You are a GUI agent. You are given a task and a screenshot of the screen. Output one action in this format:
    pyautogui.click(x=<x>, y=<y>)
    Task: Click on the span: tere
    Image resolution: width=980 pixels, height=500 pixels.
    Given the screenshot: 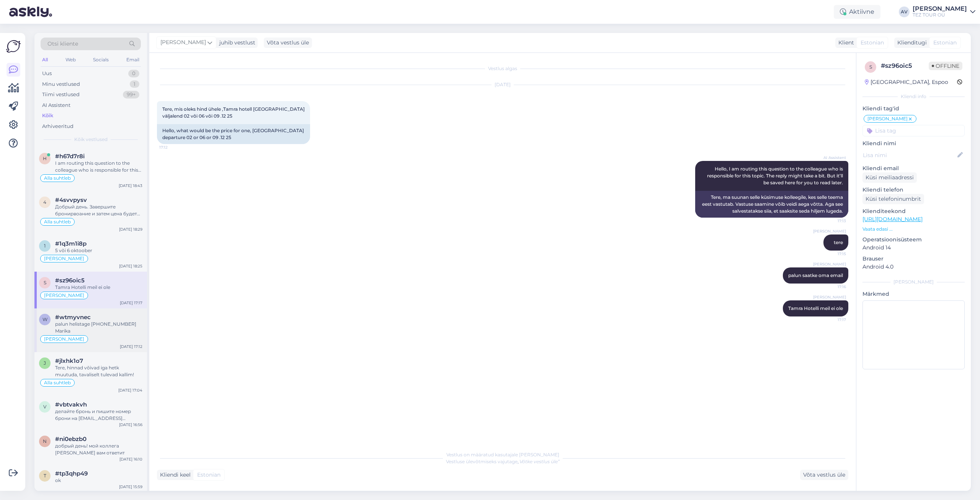 What is the action you would take?
    pyautogui.click(x=839, y=242)
    